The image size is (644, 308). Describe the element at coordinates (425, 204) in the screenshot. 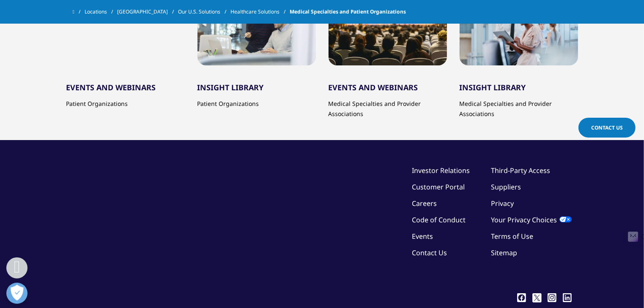

I see `a: Careers` at that location.